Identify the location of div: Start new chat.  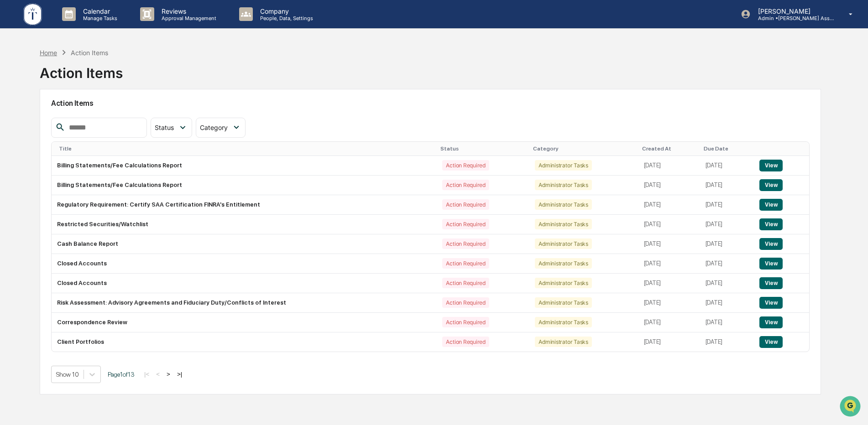
(91, 74).